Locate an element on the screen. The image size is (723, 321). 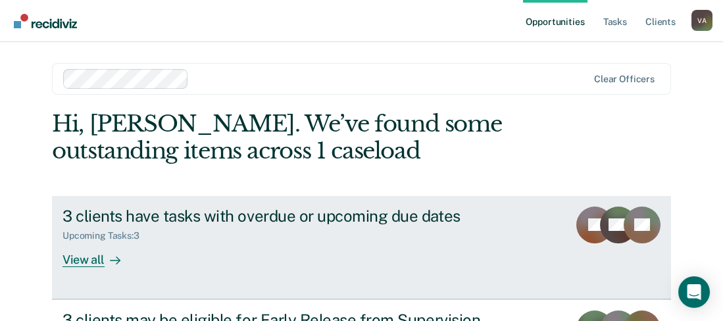
img: Recidiviz is located at coordinates (45, 21).